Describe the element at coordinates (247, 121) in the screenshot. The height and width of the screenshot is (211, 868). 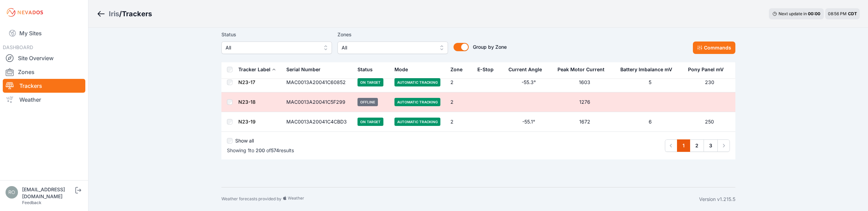
I see `a: N23-19` at that location.